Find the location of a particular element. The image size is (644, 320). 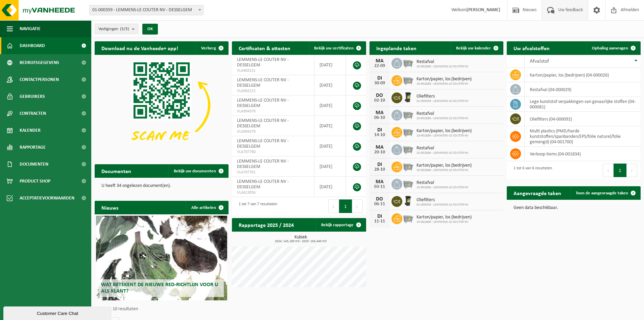

span: Rapportage is located at coordinates (33, 147).